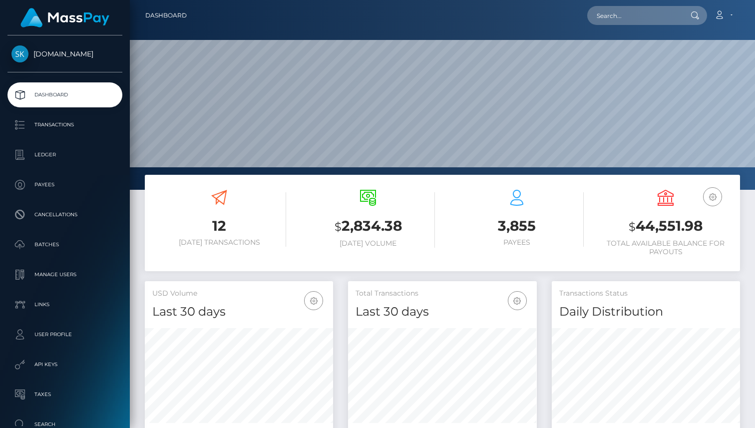 Image resolution: width=755 pixels, height=428 pixels. Describe the element at coordinates (219, 226) in the screenshot. I see `h3: 12` at that location.